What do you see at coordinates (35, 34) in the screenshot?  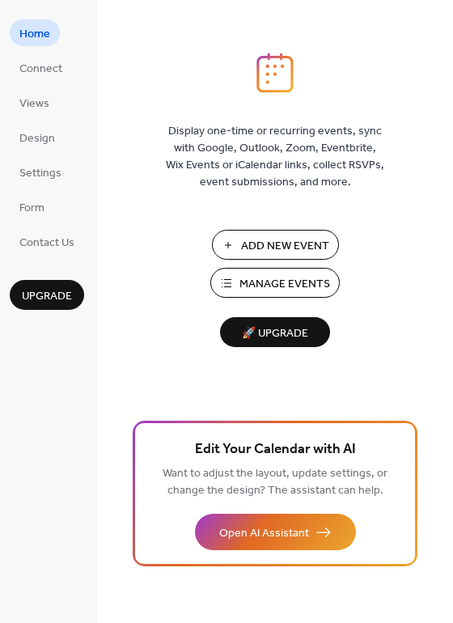 I see `span: Home` at bounding box center [35, 34].